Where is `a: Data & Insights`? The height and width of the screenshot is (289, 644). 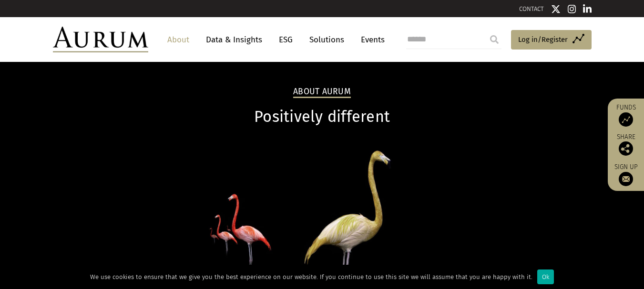
a: Data & Insights is located at coordinates (234, 39).